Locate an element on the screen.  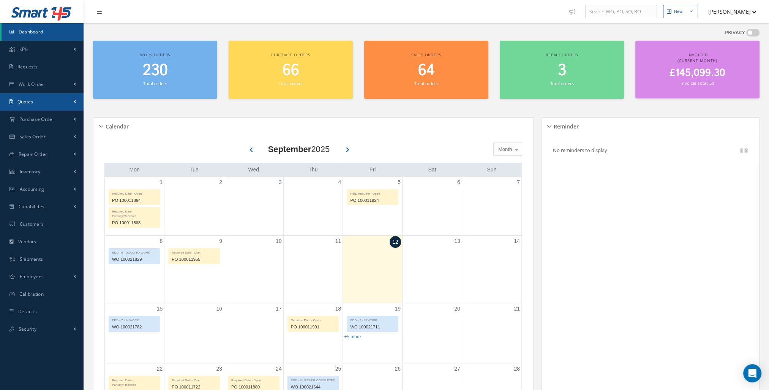
a: Friday is located at coordinates (373, 169).